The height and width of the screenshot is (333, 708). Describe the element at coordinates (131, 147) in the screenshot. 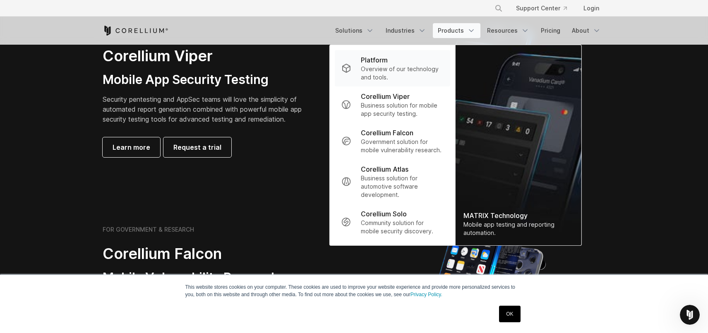

I see `span: Learn more` at that location.